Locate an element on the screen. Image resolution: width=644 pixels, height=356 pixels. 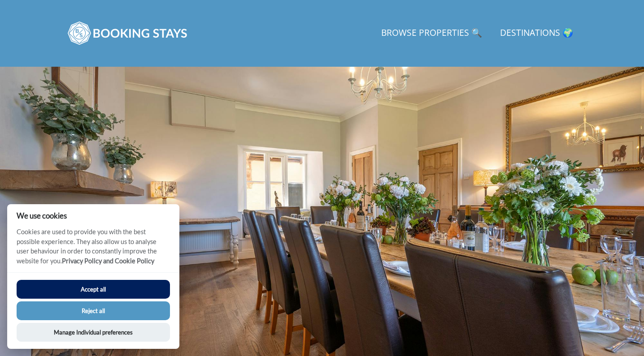
a: Destinations 🌍 is located at coordinates (536, 33).